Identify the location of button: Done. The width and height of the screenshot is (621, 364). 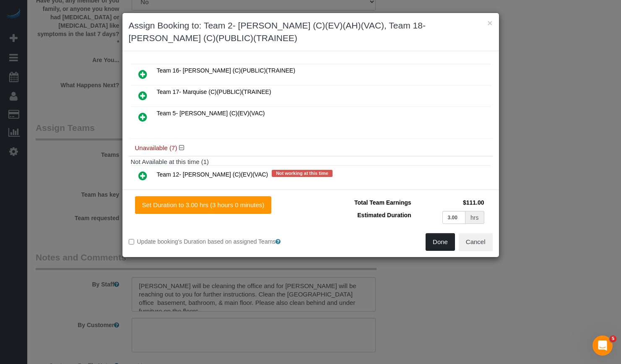
(440, 242).